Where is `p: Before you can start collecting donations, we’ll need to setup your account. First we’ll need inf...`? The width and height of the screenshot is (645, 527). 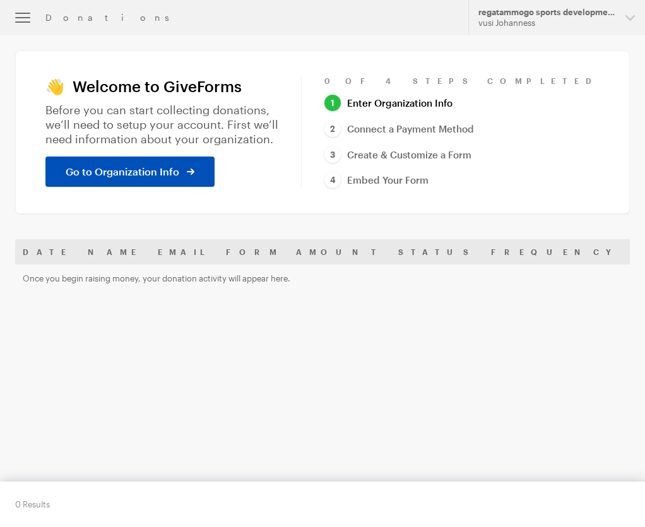
p: Before you can start collecting donations, we’ll need to setup your account. First we’ll need inf... is located at coordinates (161, 124).